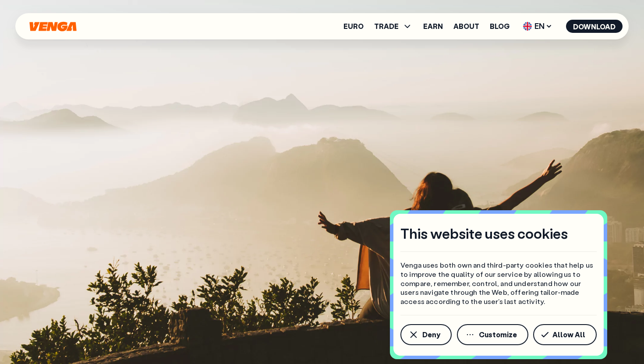 Image resolution: width=644 pixels, height=364 pixels. What do you see at coordinates (565, 335) in the screenshot?
I see `button: Allow All` at bounding box center [565, 335].